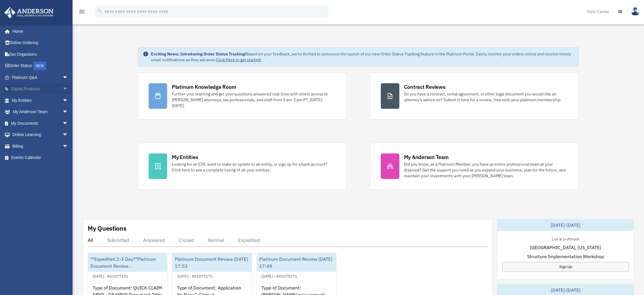 This screenshot has height=295, width=644. I want to click on div: Based on your feedback, we're thrilled to announce the launch of our new Order Status Tracking fe..., so click(362, 57).